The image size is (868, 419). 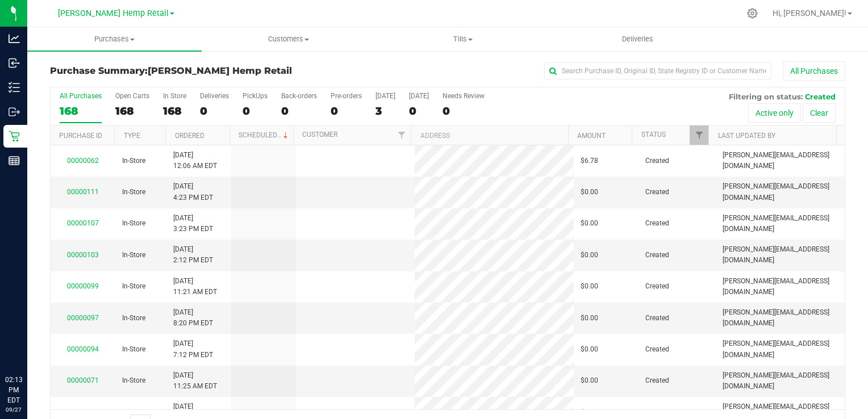 What do you see at coordinates (774, 113) in the screenshot?
I see `button: Active only` at bounding box center [774, 113].